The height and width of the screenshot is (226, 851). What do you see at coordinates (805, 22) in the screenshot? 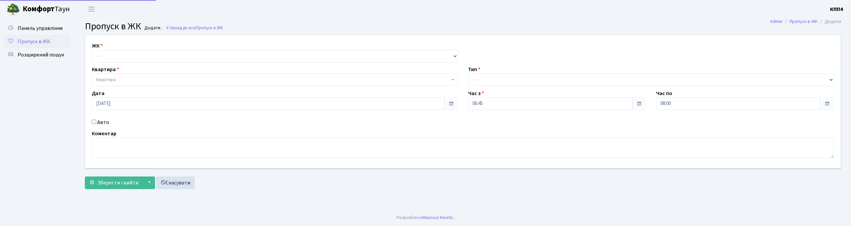
I see `nav: breadcrumb` at bounding box center [805, 22].